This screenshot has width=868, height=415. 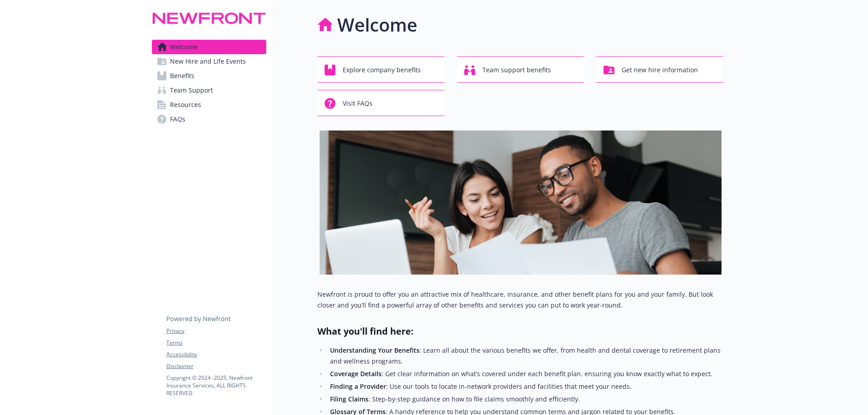 What do you see at coordinates (377, 25) in the screenshot?
I see `h1: Welcome` at bounding box center [377, 25].